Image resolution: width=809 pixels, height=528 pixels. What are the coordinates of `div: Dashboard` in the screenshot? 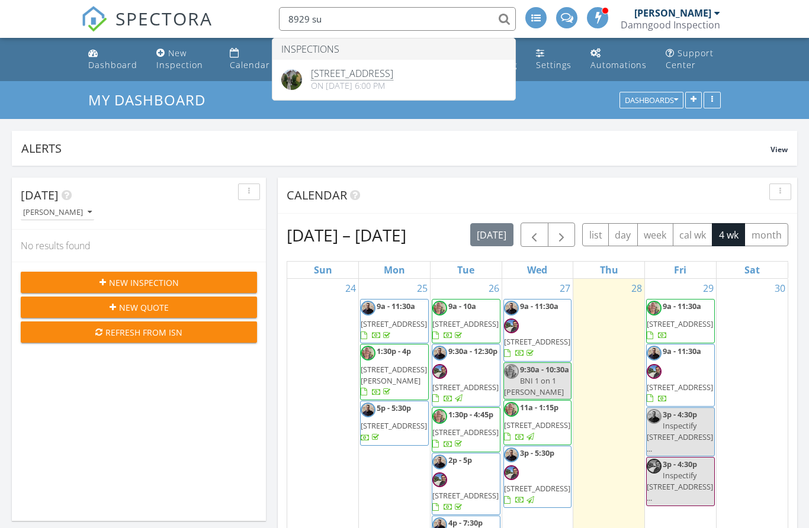 It's located at (113, 65).